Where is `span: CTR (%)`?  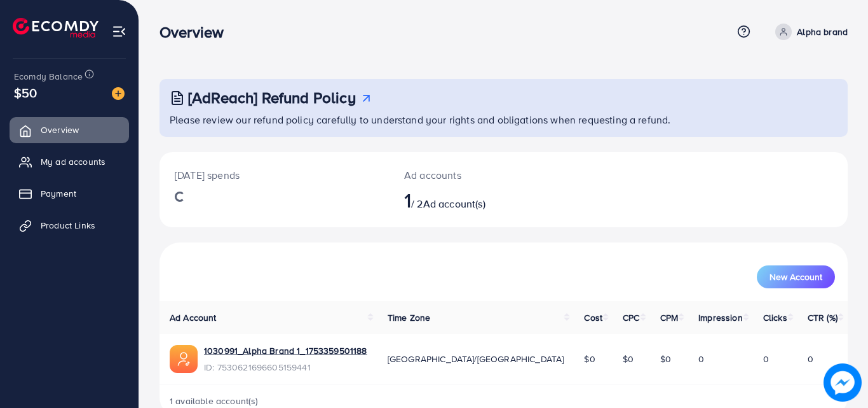
span: CTR (%) is located at coordinates (822, 317).